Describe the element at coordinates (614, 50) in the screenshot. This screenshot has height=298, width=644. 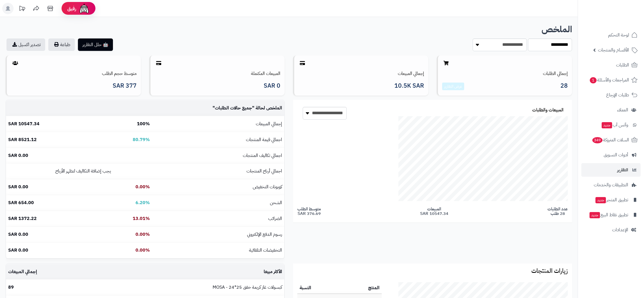
I see `span: الأقسام والمنتجات` at that location.